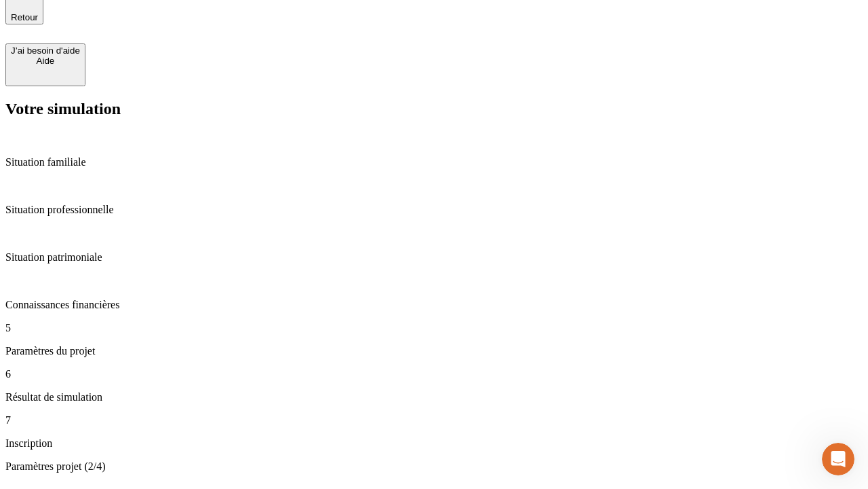 The height and width of the screenshot is (489, 868). I want to click on p: Connaissances financières, so click(434, 305).